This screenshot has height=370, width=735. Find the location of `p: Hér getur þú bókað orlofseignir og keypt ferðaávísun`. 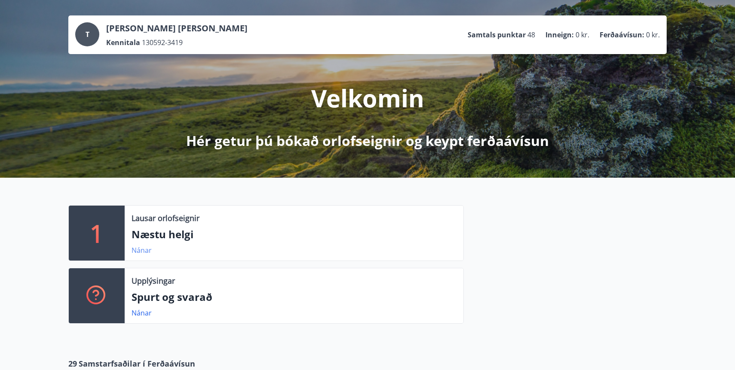

p: Hér getur þú bókað orlofseignir og keypt ferðaávísun is located at coordinates (367, 141).